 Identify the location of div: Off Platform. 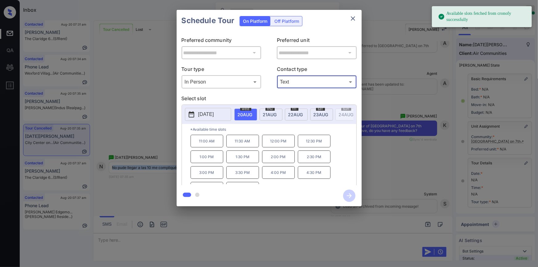
(287, 21).